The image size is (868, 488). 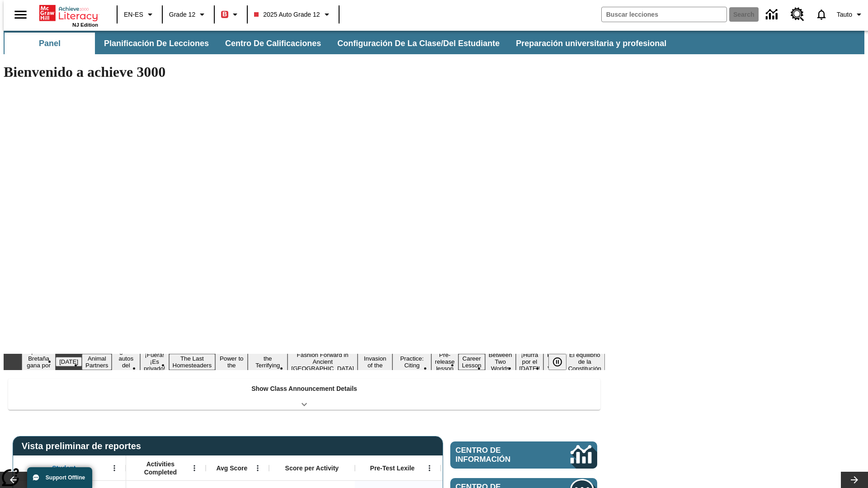 What do you see at coordinates (322, 361) in the screenshot?
I see `button: Slide 9 Fashion Forward in Ancient Rome` at bounding box center [322, 361].